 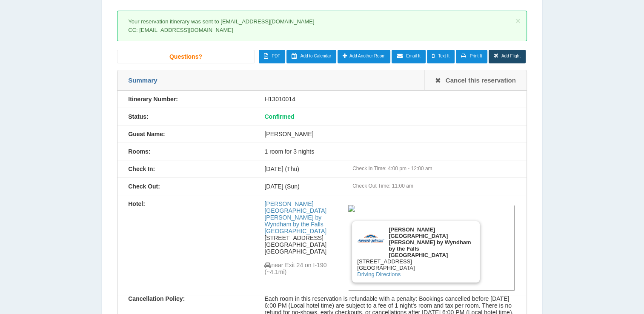 What do you see at coordinates (472, 57) in the screenshot?
I see `a: Print It` at bounding box center [472, 57].